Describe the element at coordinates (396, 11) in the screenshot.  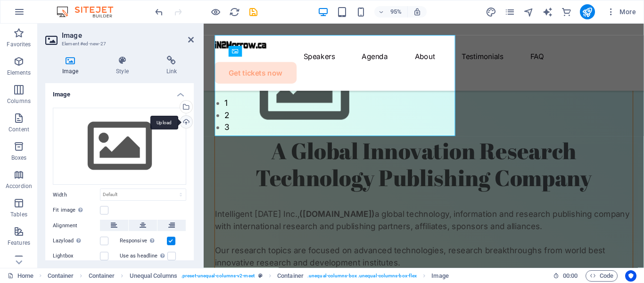
I see `h6: 95%` at that location.